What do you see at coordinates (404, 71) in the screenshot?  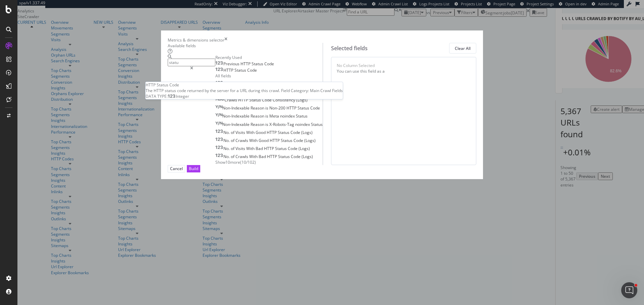 I see `div: You can use this field as a` at bounding box center [404, 71].